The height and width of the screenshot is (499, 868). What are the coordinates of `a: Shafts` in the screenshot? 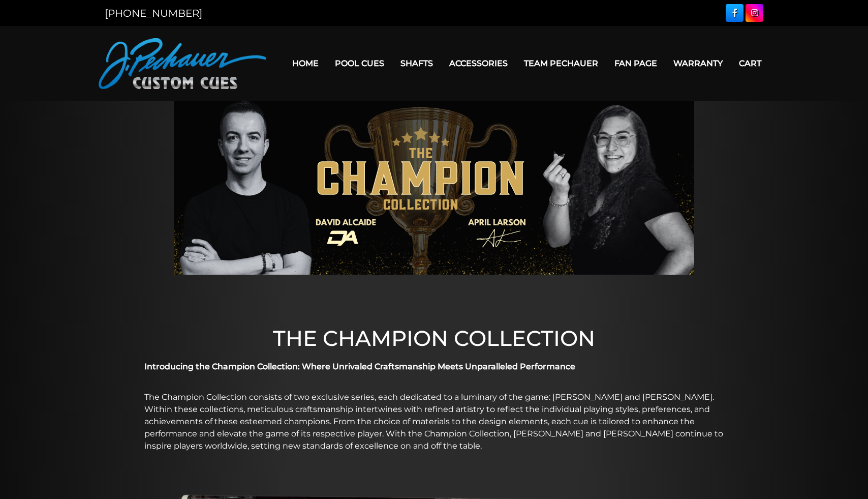 It's located at (417, 63).